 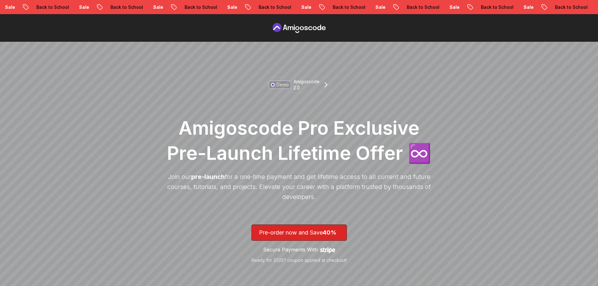 I want to click on a: Pre Order page, so click(x=299, y=28).